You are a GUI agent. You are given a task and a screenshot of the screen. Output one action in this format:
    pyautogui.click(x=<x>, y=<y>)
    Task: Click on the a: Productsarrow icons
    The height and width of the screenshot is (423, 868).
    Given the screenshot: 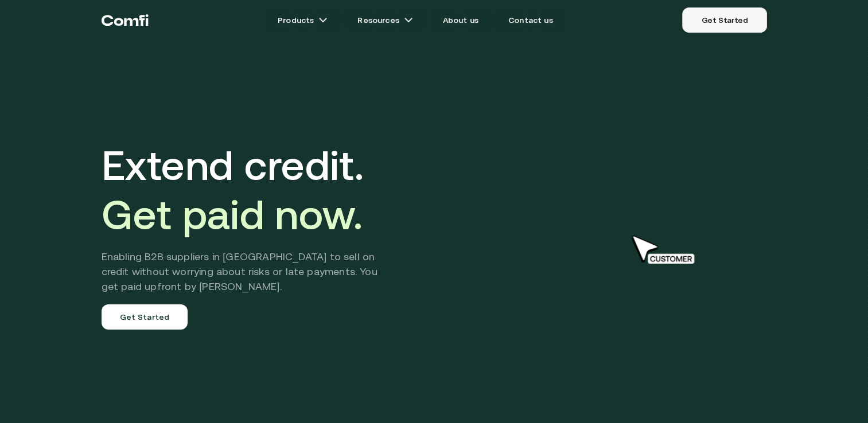 What is the action you would take?
    pyautogui.click(x=302, y=20)
    